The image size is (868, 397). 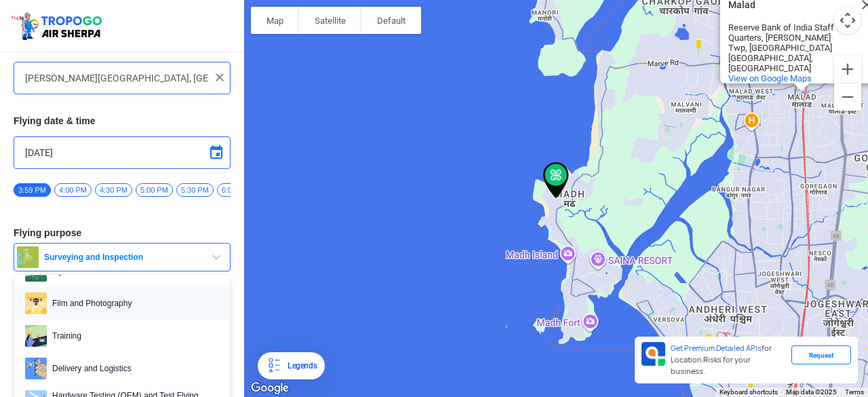 I want to click on button: Zoom in, so click(x=847, y=69).